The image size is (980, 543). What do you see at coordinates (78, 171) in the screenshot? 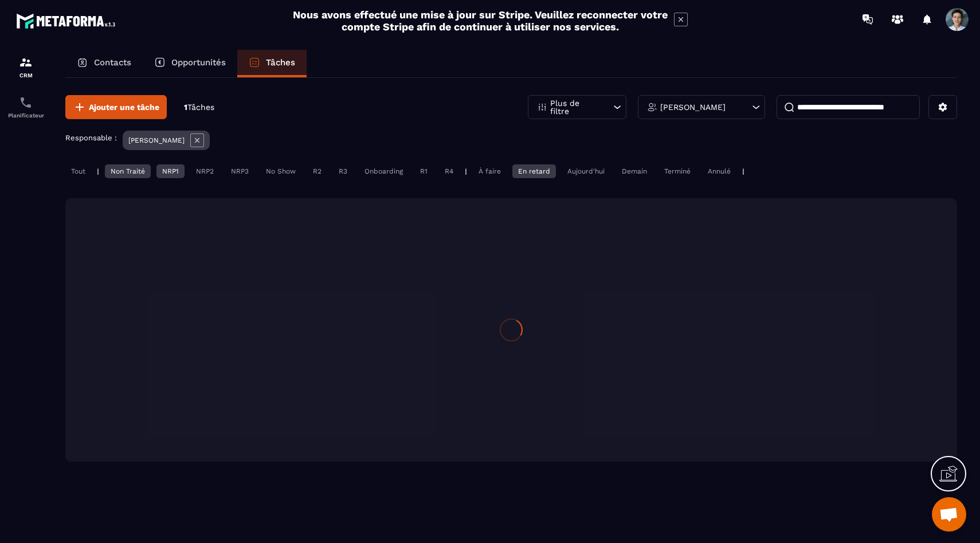
I see `div: Tout` at bounding box center [78, 171].